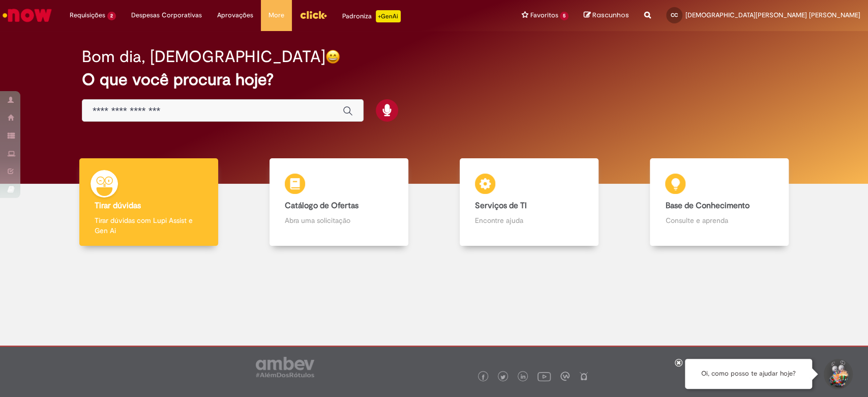 This screenshot has width=868, height=397. What do you see at coordinates (503, 377) in the screenshot?
I see `img: logo_footer_twitter.png` at bounding box center [503, 377].